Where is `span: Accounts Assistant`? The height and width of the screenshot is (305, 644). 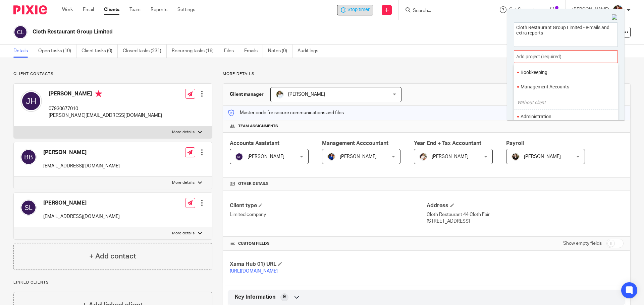 span: Accounts Assistant is located at coordinates (255, 144).